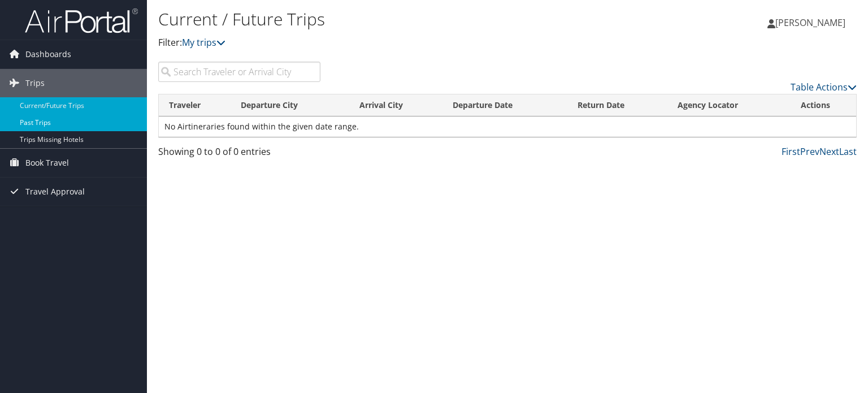 The height and width of the screenshot is (393, 868). I want to click on span: Travel Approval, so click(55, 191).